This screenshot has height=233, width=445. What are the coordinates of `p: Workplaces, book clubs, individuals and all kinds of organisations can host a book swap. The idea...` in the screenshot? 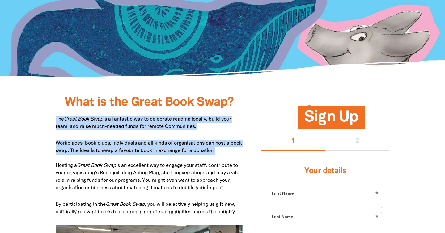 It's located at (149, 166).